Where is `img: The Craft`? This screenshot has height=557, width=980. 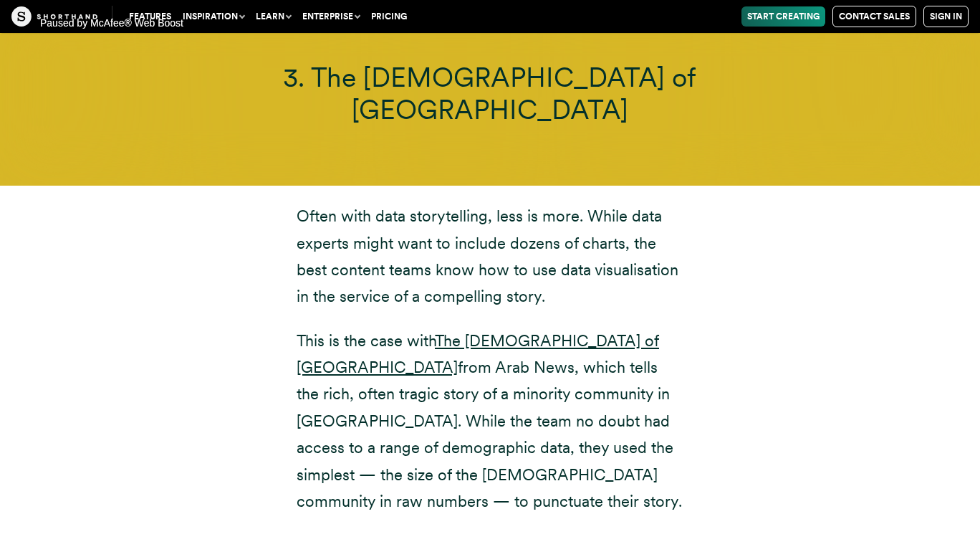
img: The Craft is located at coordinates (54, 16).